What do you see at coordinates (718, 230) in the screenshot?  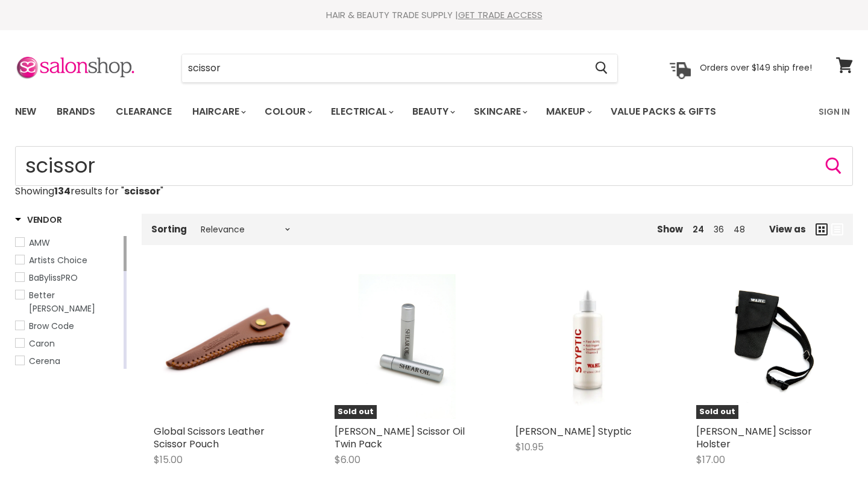 I see `a: 36` at bounding box center [718, 230].